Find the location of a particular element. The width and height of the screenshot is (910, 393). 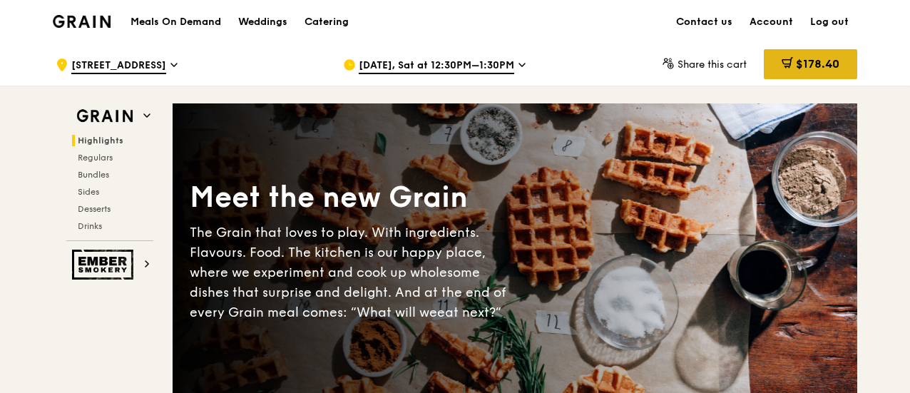

a: Catering is located at coordinates (327, 22).